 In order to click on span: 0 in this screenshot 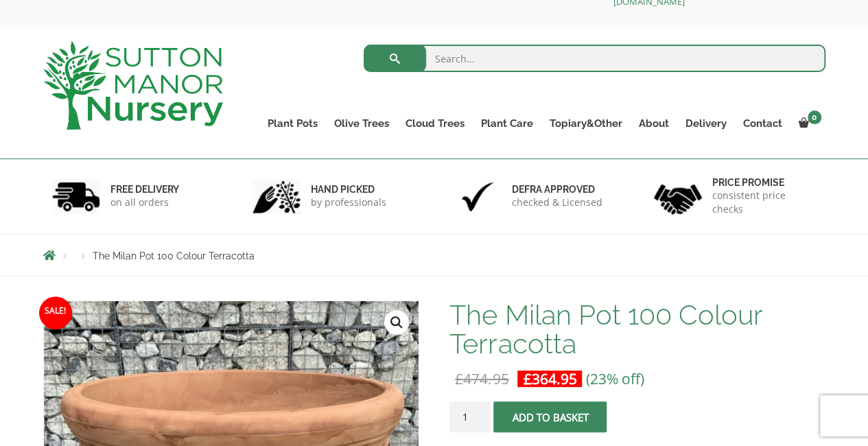, I will do `click(815, 117)`.